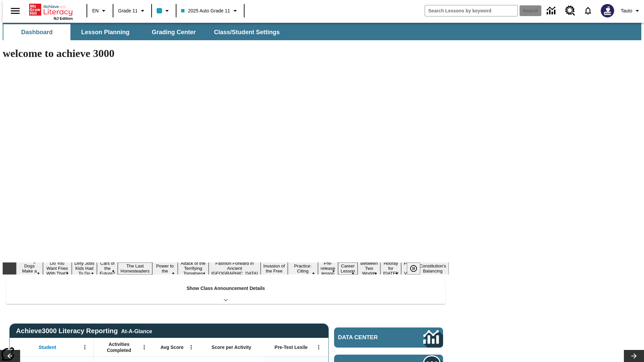 This screenshot has width=644, height=362. Describe the element at coordinates (163, 11) in the screenshot. I see `button: Class color is light blue. Change class color` at that location.